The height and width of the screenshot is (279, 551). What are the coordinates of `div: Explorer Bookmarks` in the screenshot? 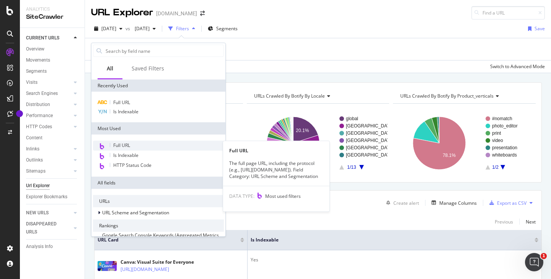 It's located at (47, 197).